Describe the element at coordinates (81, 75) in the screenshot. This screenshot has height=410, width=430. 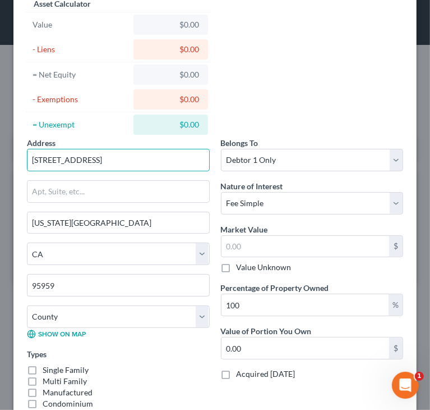
I see `div: = Net Equity` at that location.